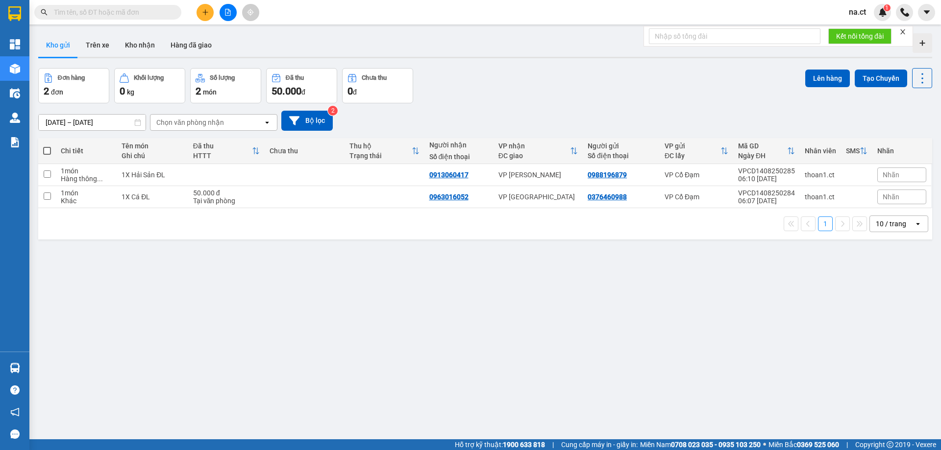 This screenshot has width=941, height=450. What do you see at coordinates (762, 146) in the screenshot?
I see `div: Mã GD` at bounding box center [762, 146].